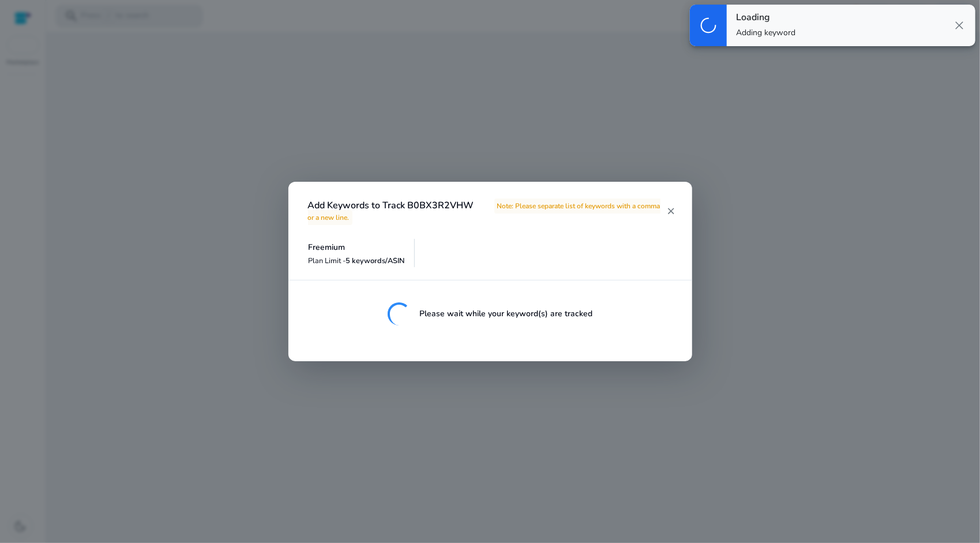 The width and height of the screenshot is (980, 543). What do you see at coordinates (357, 261) in the screenshot?
I see `p: Plan Limit -` at bounding box center [357, 261].